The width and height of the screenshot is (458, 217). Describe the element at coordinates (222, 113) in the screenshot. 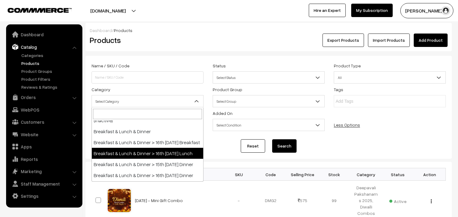

I see `label: Added On` at that location.